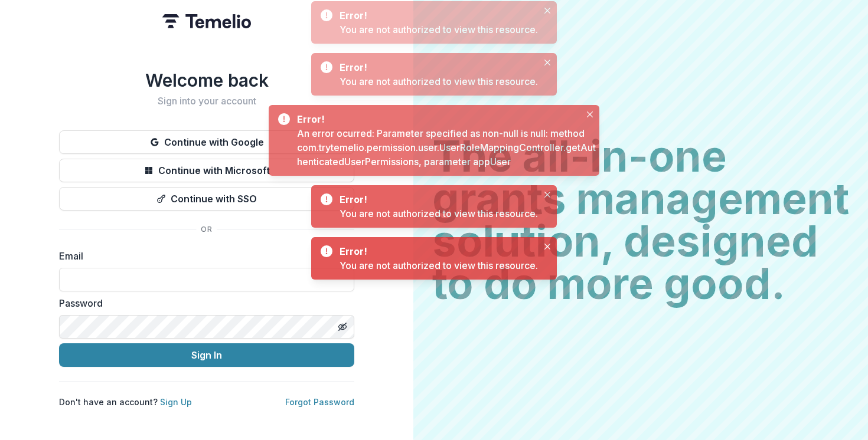  What do you see at coordinates (207, 80) in the screenshot?
I see `h1: Welcome back` at bounding box center [207, 80].